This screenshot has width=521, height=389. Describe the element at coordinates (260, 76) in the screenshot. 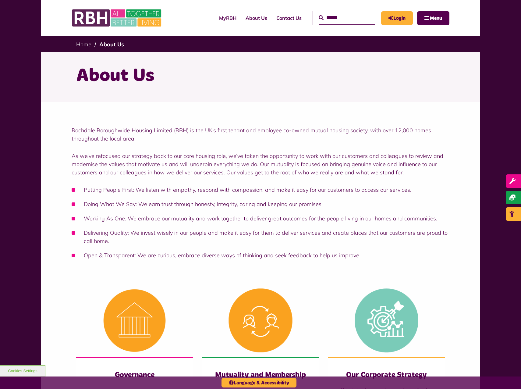

I see `h1: About Us` at that location.